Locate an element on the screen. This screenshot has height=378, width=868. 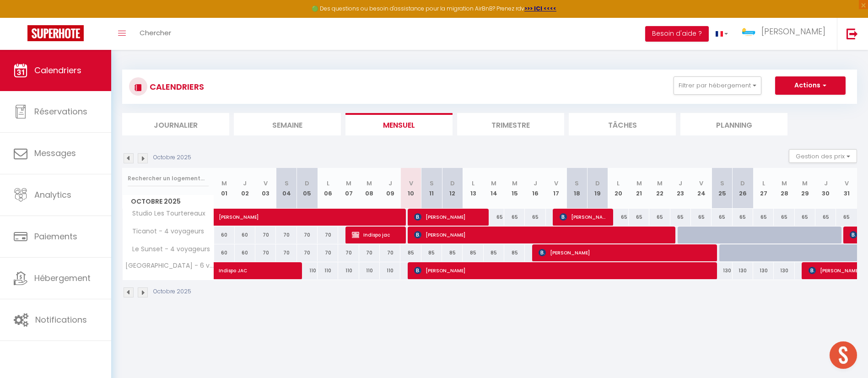
th: 31 is located at coordinates (847, 188).